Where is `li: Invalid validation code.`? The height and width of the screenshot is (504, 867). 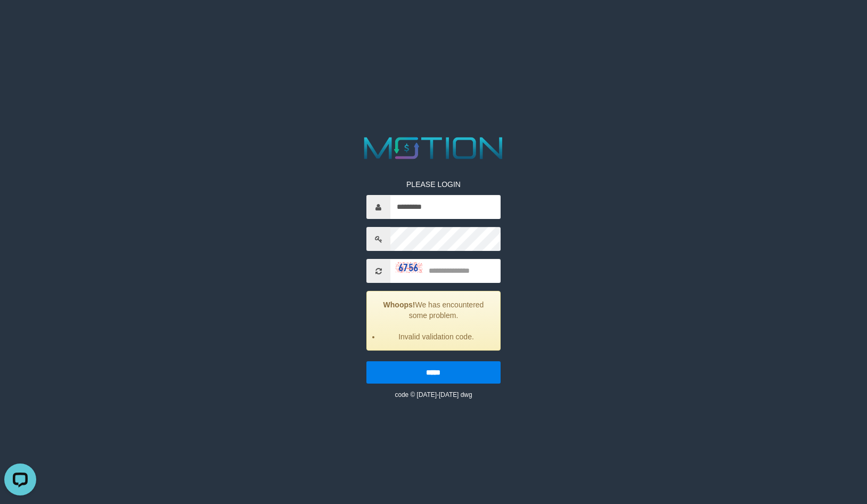
li: Invalid validation code. is located at coordinates (435, 336).